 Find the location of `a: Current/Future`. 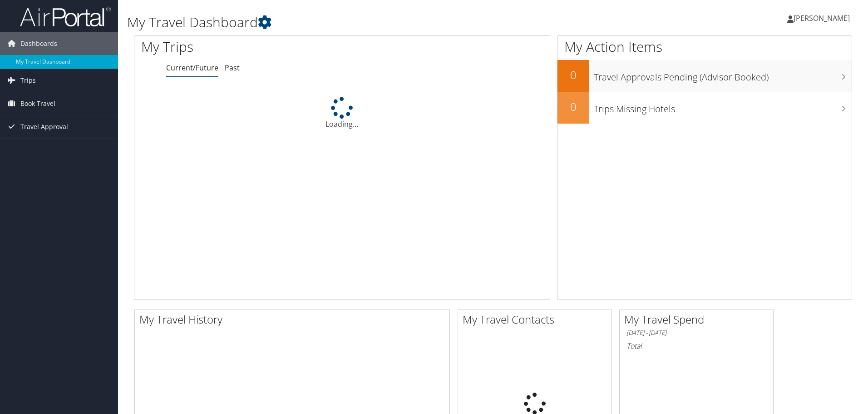

a: Current/Future is located at coordinates (192, 68).